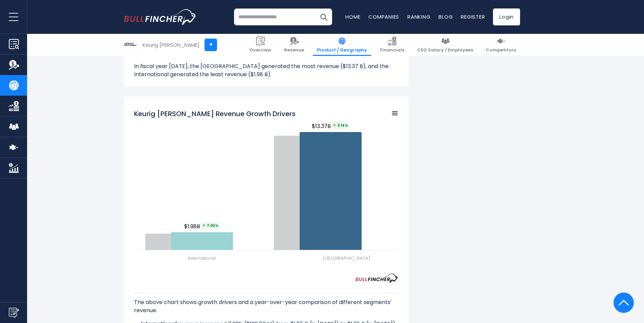  I want to click on span: 7.02%, so click(210, 226).